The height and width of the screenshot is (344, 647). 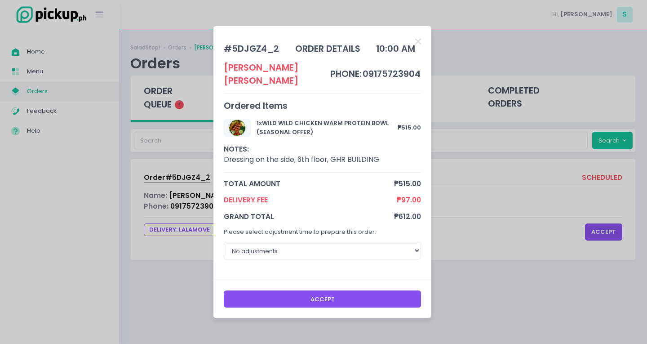 What do you see at coordinates (395, 49) in the screenshot?
I see `div: 10:00 AM` at bounding box center [395, 49].